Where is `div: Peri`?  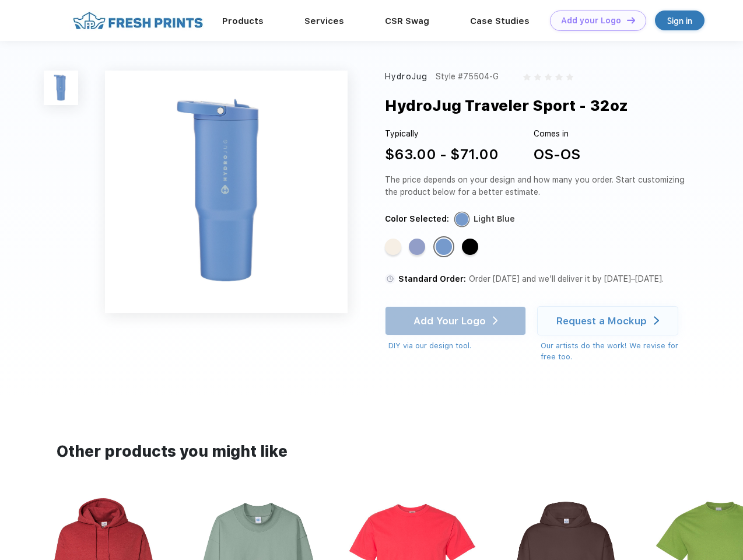 div: Peri is located at coordinates (417, 247).